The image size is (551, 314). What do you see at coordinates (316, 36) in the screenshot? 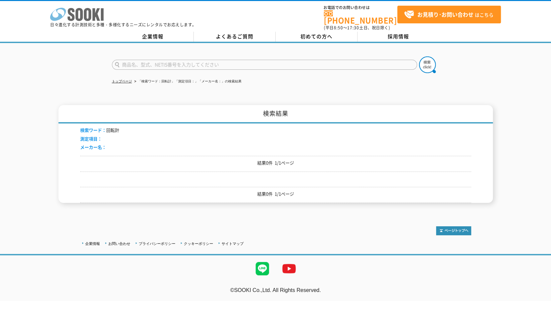
I see `span: 初めての方へ` at bounding box center [316, 36].